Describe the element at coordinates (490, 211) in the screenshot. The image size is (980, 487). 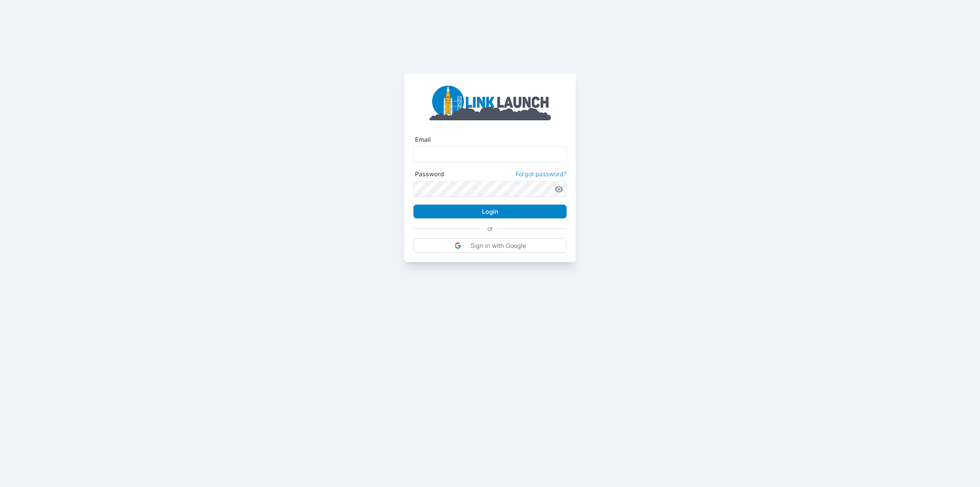
I see `button: Login` at that location.